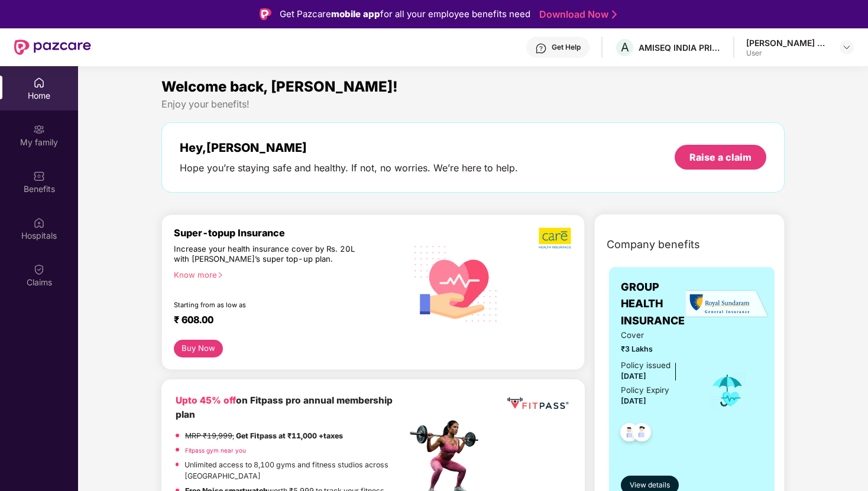 The height and width of the screenshot is (491, 868). What do you see at coordinates (847, 47) in the screenshot?
I see `img: svg+xml;base64,PHN2ZyBpZD0iRHJvcGRvd24tMzJ4MzIiIHhtbG5zPSJodHRwOi8vd3d3LnczLm9yZy8yMDAwL3N2ZyIgd2...` at bounding box center [847, 47].